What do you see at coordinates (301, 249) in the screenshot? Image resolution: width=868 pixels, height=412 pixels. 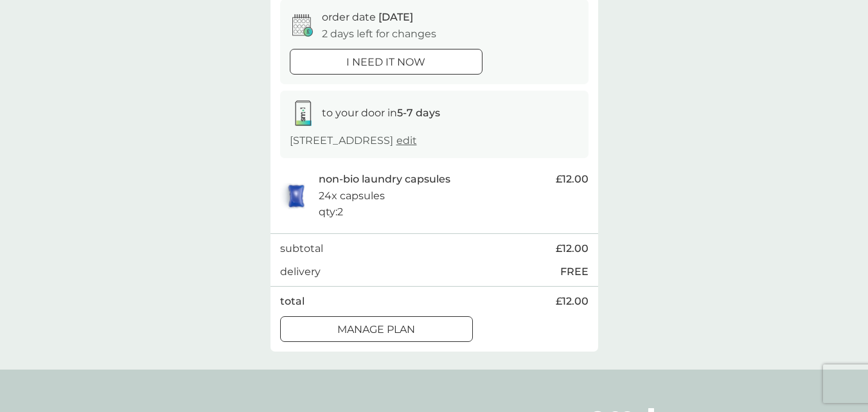 I see `p: subtotal` at bounding box center [301, 249].